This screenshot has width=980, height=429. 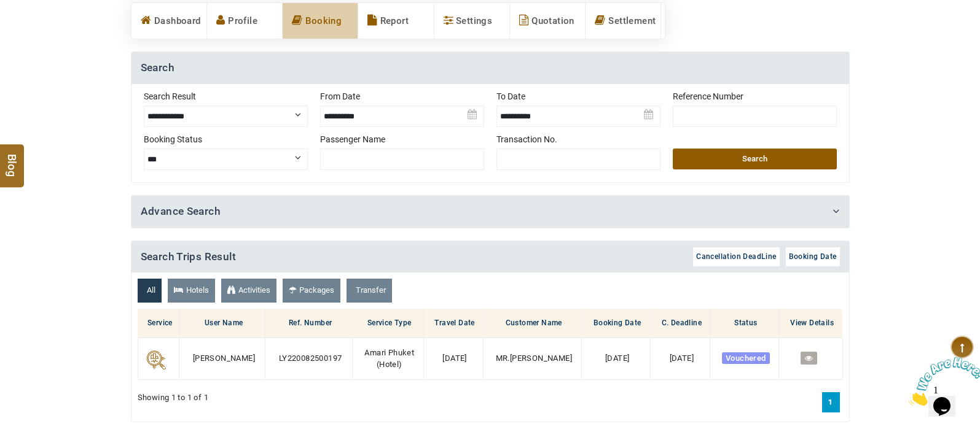 What do you see at coordinates (680, 324) in the screenshot?
I see `th: C. Deadline` at bounding box center [680, 324].